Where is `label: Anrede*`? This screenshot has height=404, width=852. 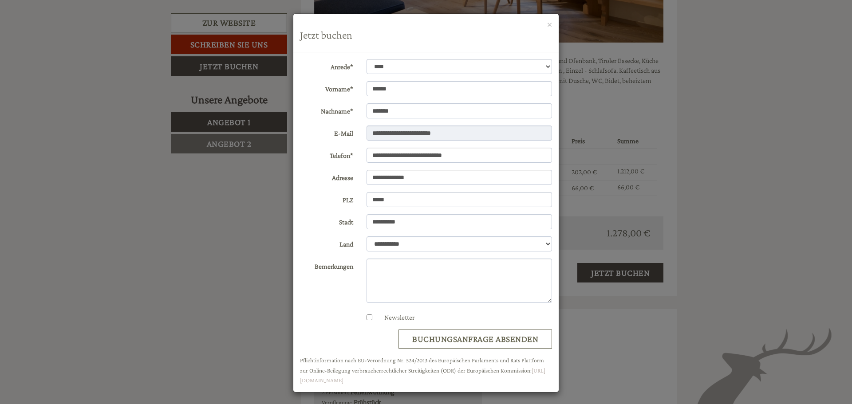
label: Anrede* is located at coordinates (326, 66).